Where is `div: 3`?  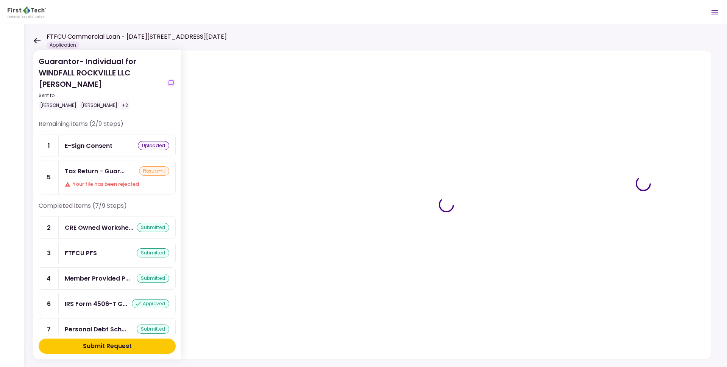
div: 3 is located at coordinates (49, 253).